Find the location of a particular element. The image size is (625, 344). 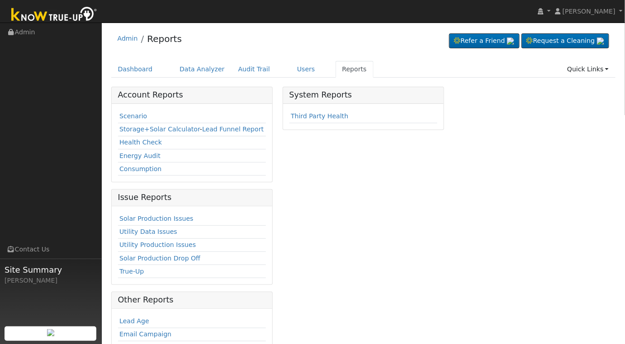

a: Request a Cleaning is located at coordinates (565, 41).